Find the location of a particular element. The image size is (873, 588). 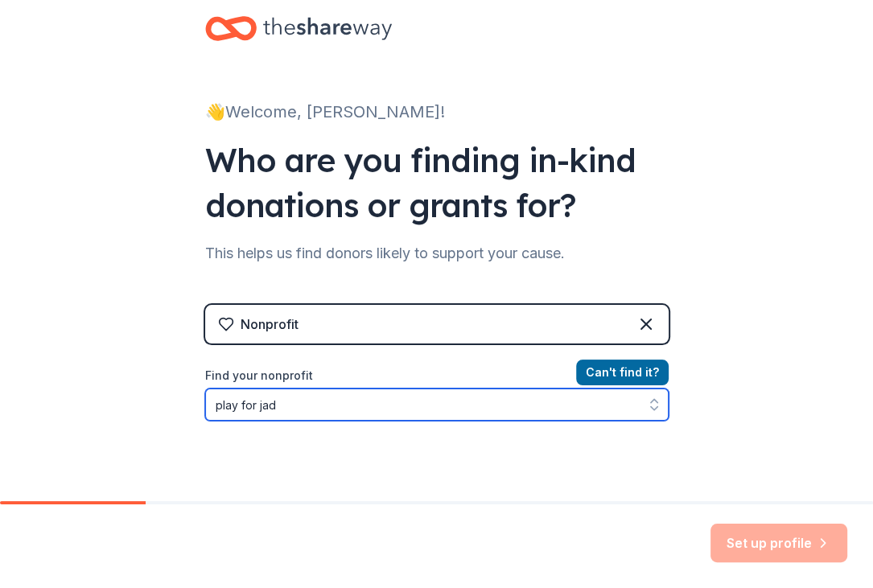

button: Can't find it? is located at coordinates (622, 373).